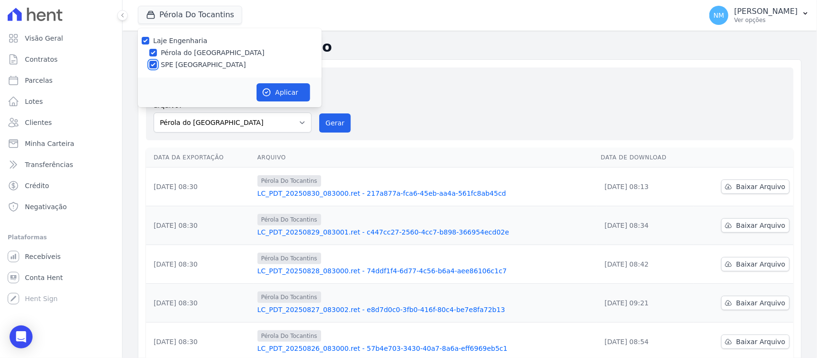 The width and height of the screenshot is (817, 358). What do you see at coordinates (43, 257) in the screenshot?
I see `span: Recebíveis` at bounding box center [43, 257].